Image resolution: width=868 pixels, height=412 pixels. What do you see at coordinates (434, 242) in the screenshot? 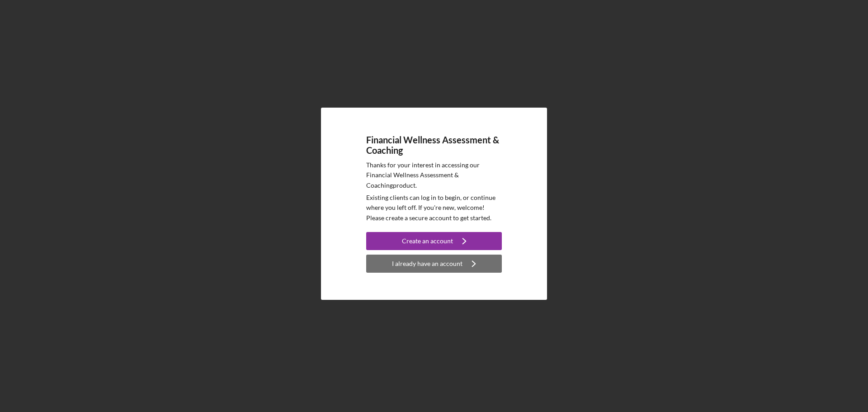
I see `a: Create an account` at bounding box center [434, 242].